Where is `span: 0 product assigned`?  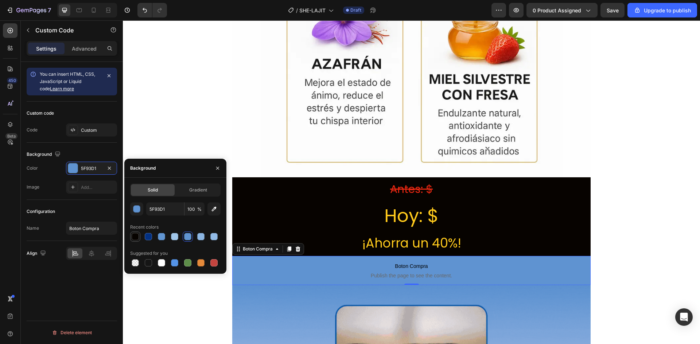 span: 0 product assigned is located at coordinates (556, 10).